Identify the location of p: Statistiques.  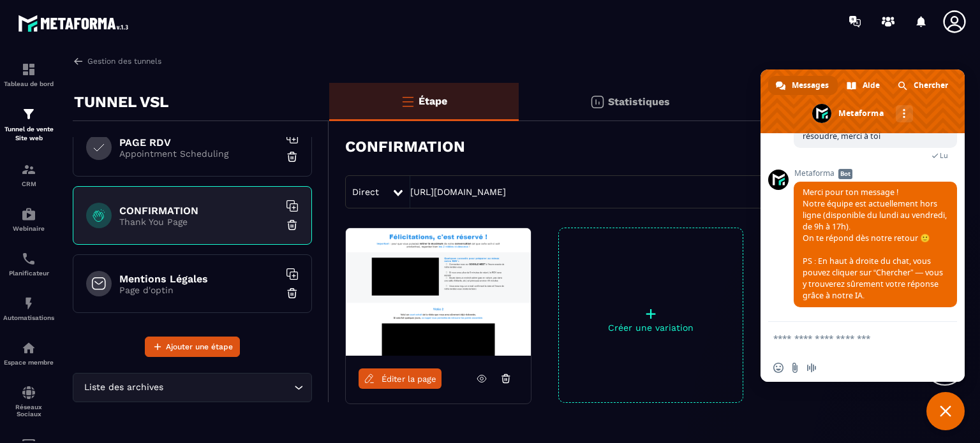
(638, 102).